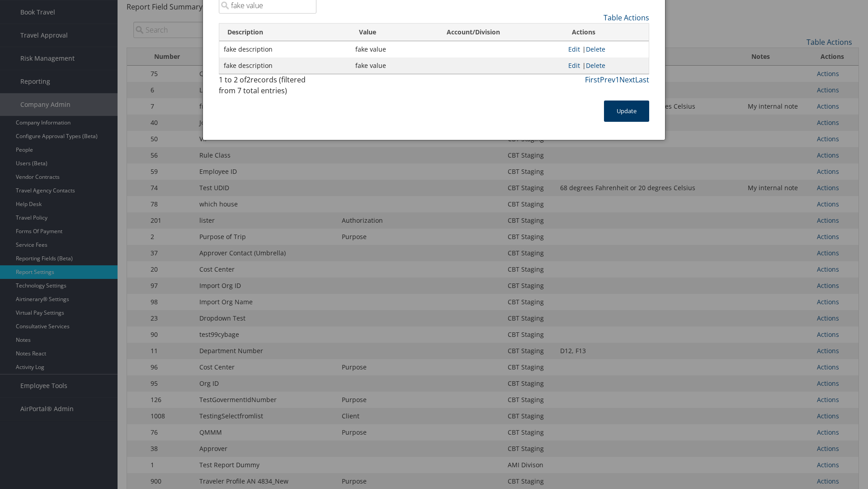  I want to click on th: Value: activate to sort column ascending, so click(395, 32).